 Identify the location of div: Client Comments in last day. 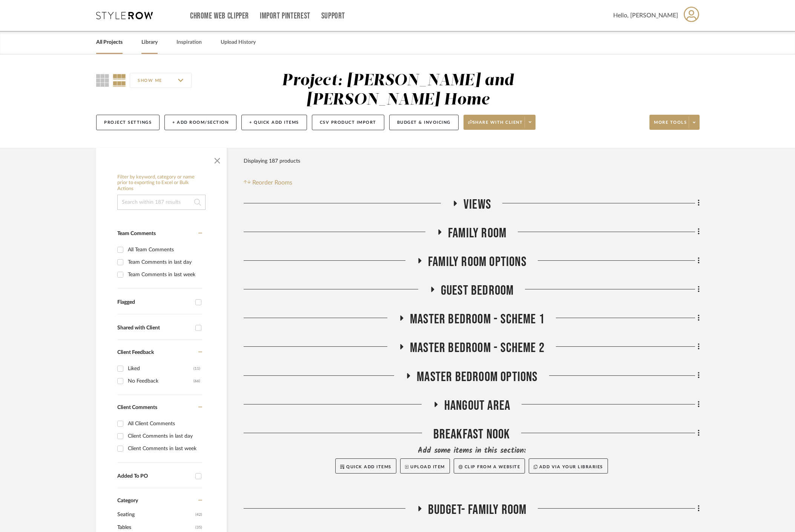
(164, 436).